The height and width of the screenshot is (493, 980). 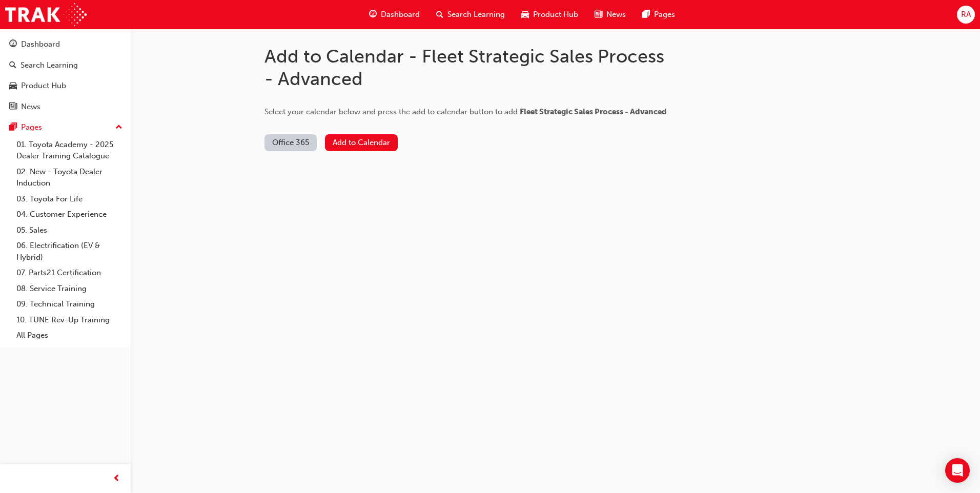 What do you see at coordinates (549, 15) in the screenshot?
I see `a: car-iconProduct Hub` at bounding box center [549, 15].